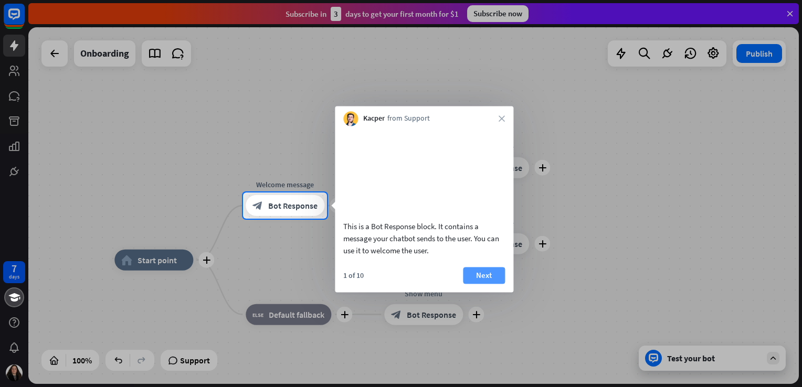 Image resolution: width=802 pixels, height=387 pixels. What do you see at coordinates (408, 119) in the screenshot?
I see `span: from Support` at bounding box center [408, 119].